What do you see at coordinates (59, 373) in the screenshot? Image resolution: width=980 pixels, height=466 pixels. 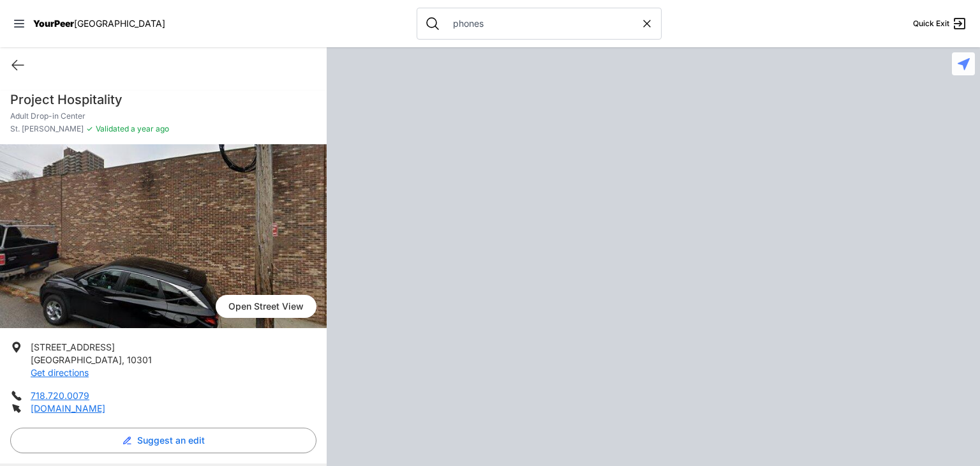 I see `a: Get directions` at bounding box center [59, 373].